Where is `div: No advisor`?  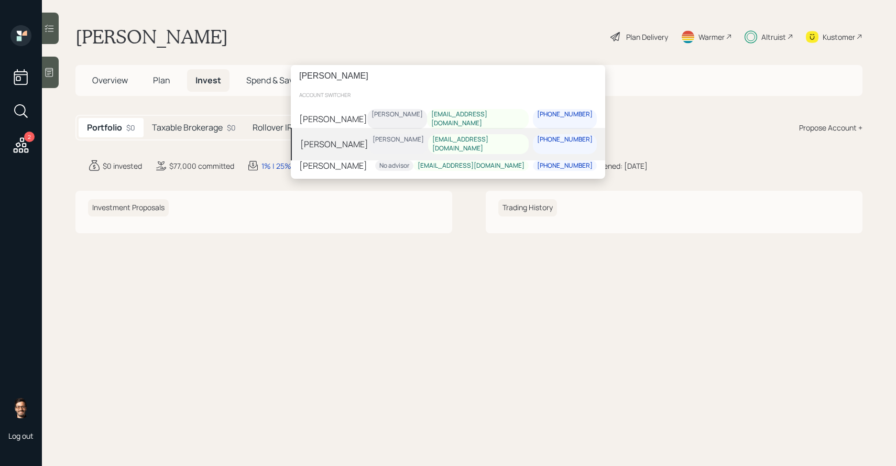
div: No advisor is located at coordinates (394, 166).